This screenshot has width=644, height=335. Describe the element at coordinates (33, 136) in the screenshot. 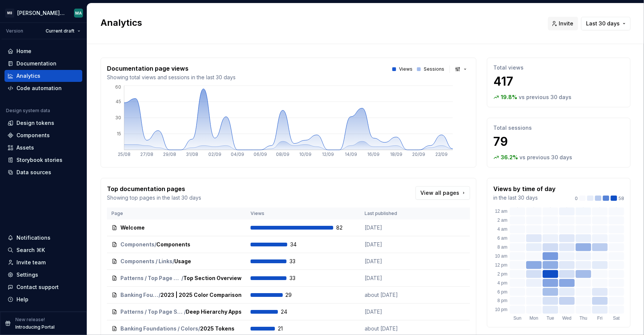

I see `div: Components` at that location.